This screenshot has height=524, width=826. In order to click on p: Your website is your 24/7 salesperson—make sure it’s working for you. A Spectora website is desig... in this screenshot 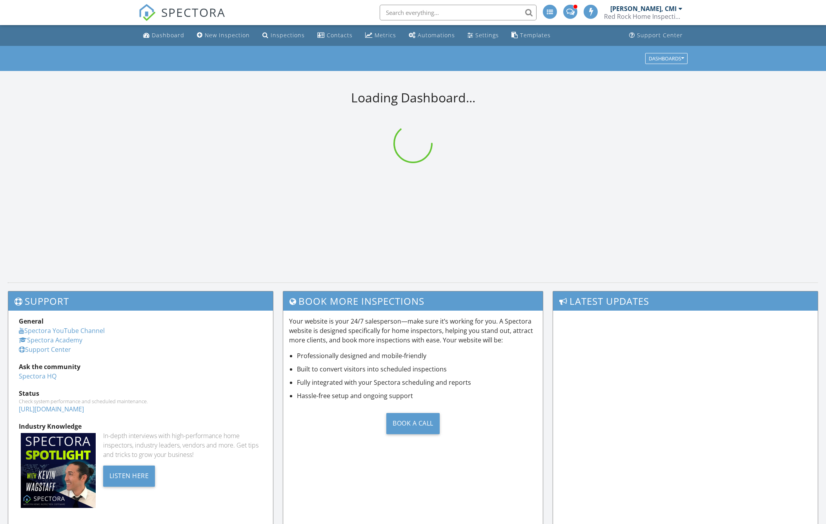, I will do `click(413, 331)`.